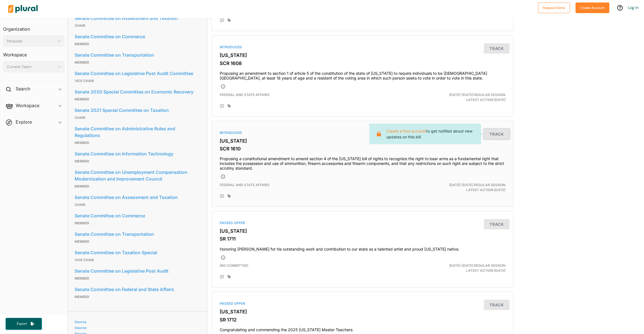 Image resolution: width=644 pixels, height=334 pixels. What do you see at coordinates (633, 8) in the screenshot?
I see `a: Log In` at bounding box center [633, 8].